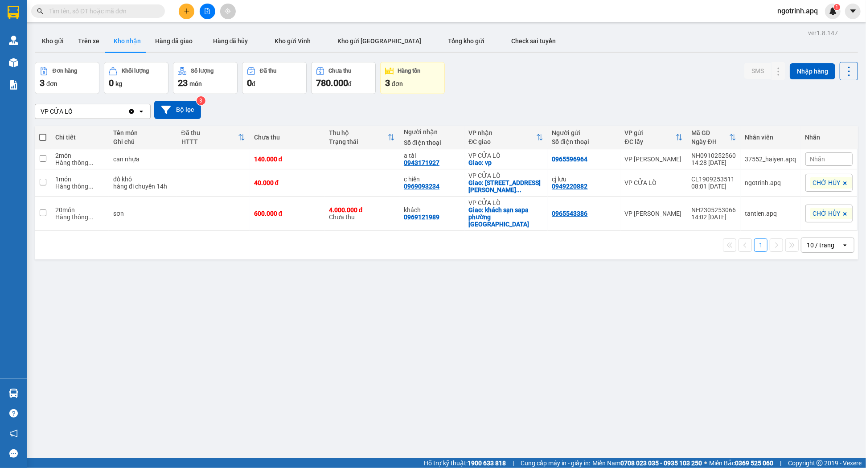 The image size is (866, 468). What do you see at coordinates (210, 142) in the screenshot?
I see `div: HTTT` at bounding box center [210, 142].